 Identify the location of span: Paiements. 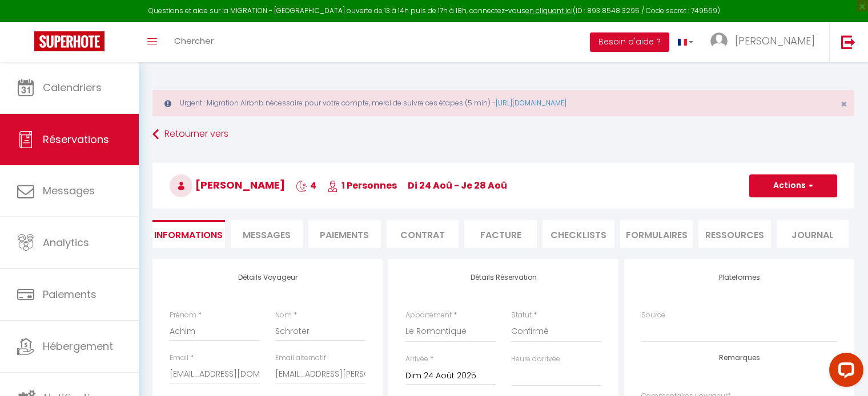
(69, 295).